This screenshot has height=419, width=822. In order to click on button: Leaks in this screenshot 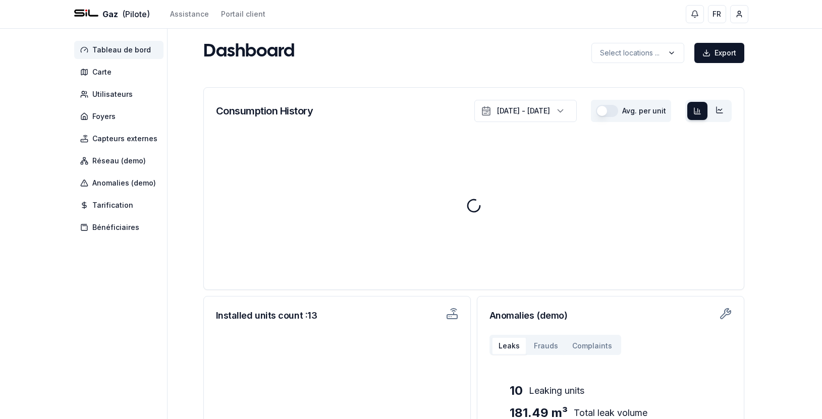, I will do `click(509, 346)`.